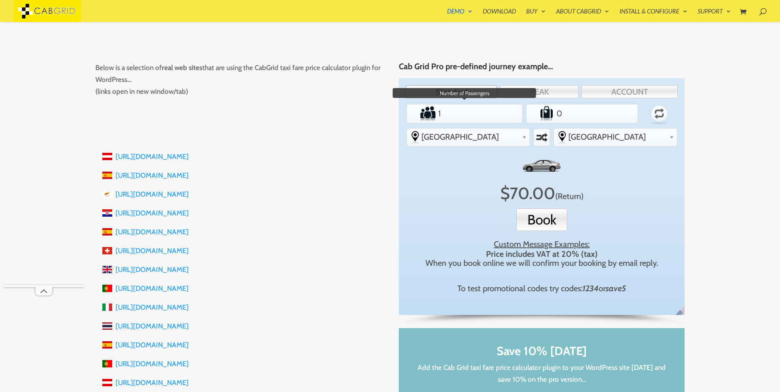  I want to click on em: save5, so click(616, 288).